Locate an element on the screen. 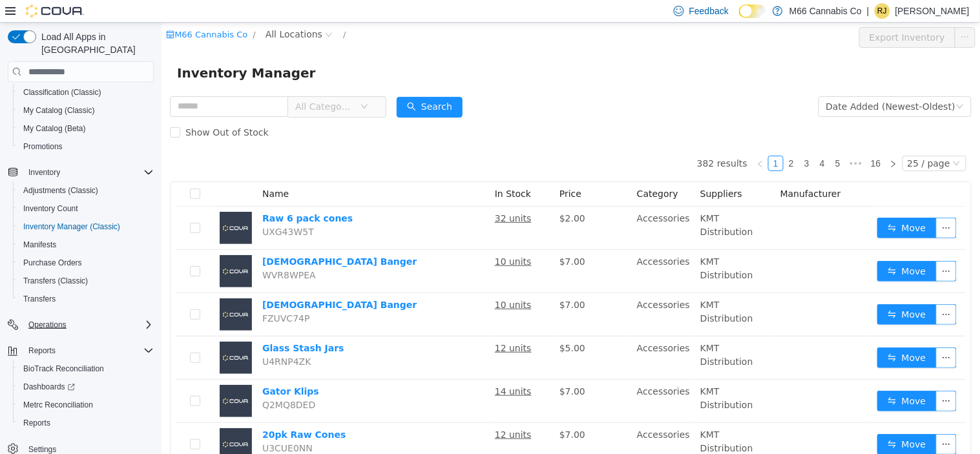 This screenshot has width=980, height=454. a: icon: shopM66 Cannabis Co is located at coordinates (46, 12).